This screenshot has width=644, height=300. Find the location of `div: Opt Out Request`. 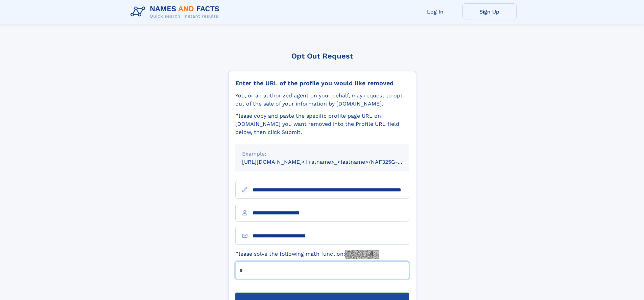

div: Opt Out Request is located at coordinates (322, 55).